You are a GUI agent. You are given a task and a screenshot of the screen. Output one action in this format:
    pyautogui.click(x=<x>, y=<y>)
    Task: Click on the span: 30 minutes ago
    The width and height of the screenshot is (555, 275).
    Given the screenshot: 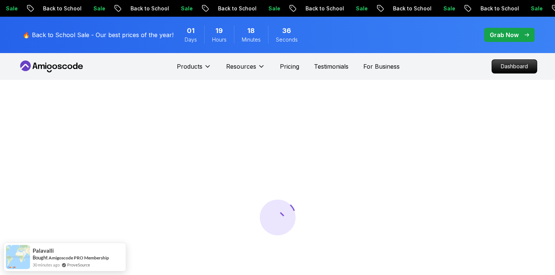 What is the action you would take?
    pyautogui.click(x=46, y=264)
    